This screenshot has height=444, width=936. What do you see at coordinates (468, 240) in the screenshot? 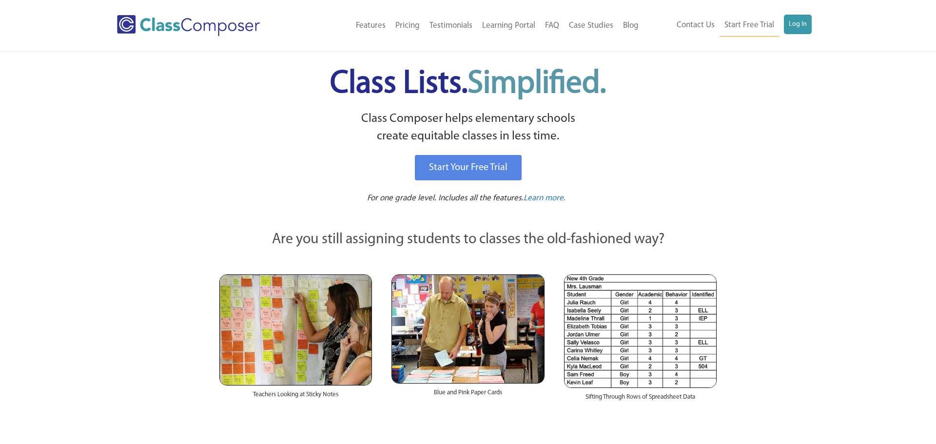
I see `p: Are you still assigning students to classes the old-fashioned way?` at bounding box center [468, 240].